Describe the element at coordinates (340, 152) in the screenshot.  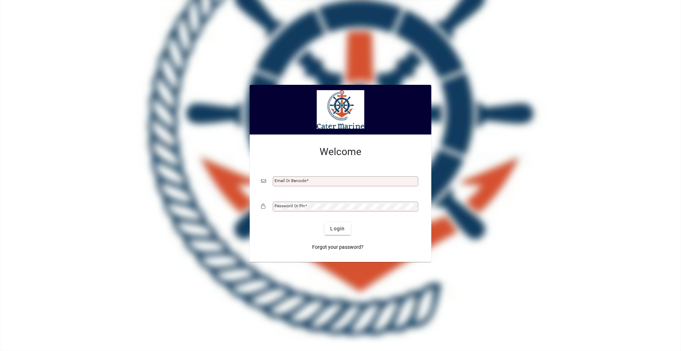
I see `h2: Welcome` at that location.